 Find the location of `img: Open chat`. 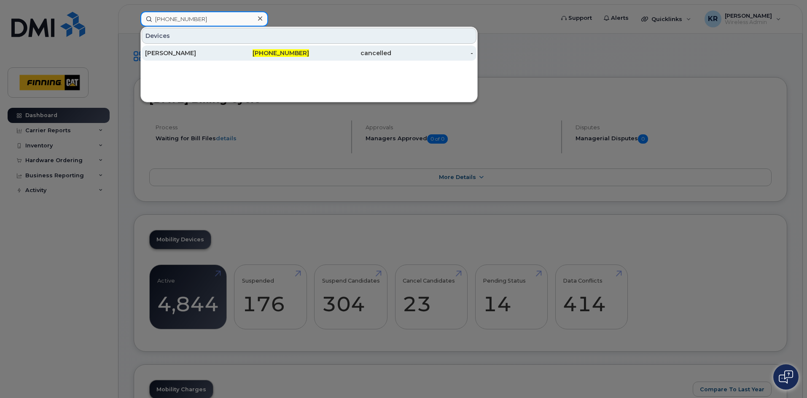

img: Open chat is located at coordinates (786, 377).